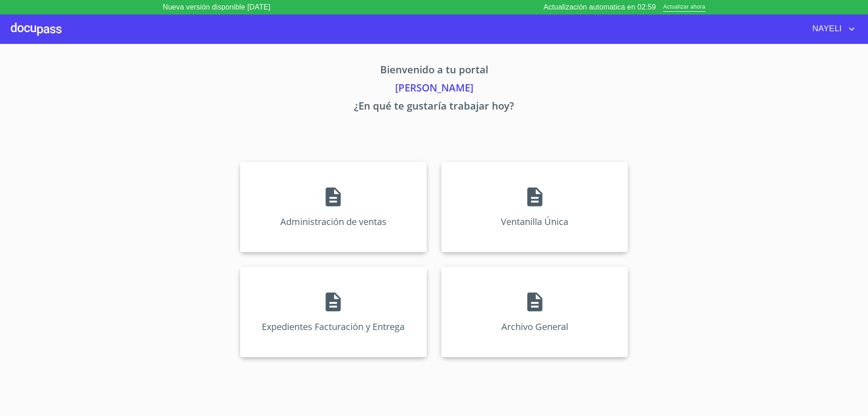 Image resolution: width=868 pixels, height=416 pixels. Describe the element at coordinates (333, 326) in the screenshot. I see `p: Expedientes Facturación y Entrega` at that location.